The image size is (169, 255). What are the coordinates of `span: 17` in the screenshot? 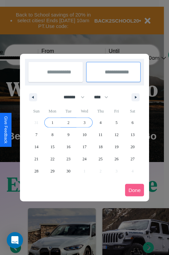 It's located at (84, 147).